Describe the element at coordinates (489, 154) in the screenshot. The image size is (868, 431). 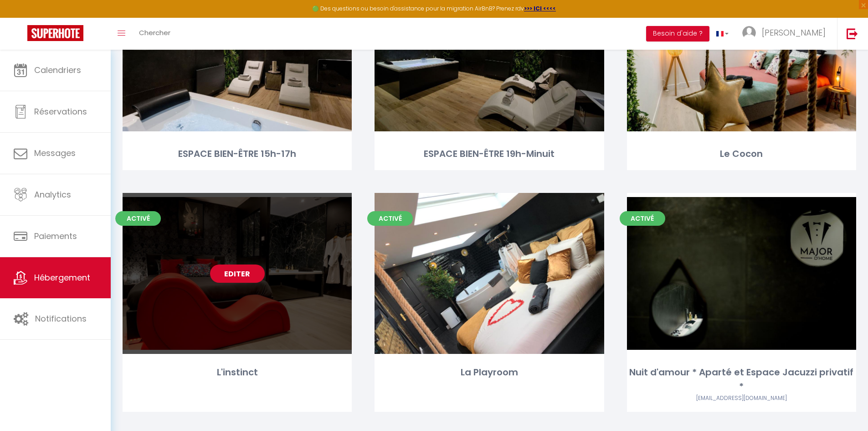
I see `div: ESPACE BIEN-ÊTRE 19h-Minuit` at that location.